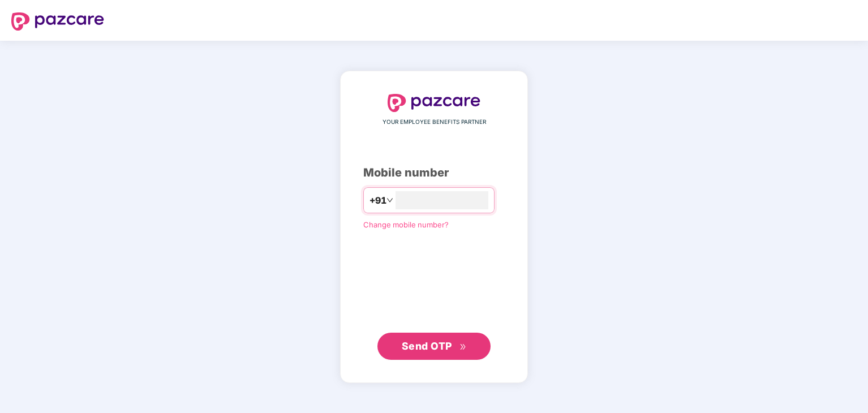 The image size is (868, 413). I want to click on span: Change mobile number?, so click(406, 225).